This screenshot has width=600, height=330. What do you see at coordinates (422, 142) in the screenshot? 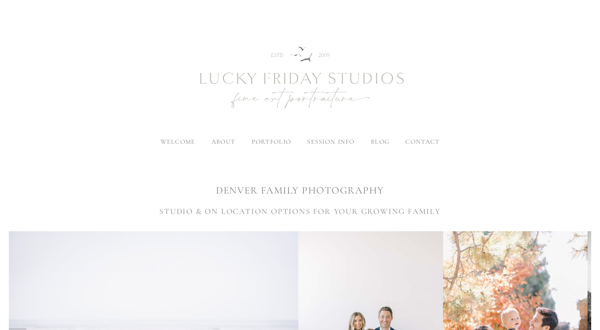
I see `a: contact` at bounding box center [422, 142].